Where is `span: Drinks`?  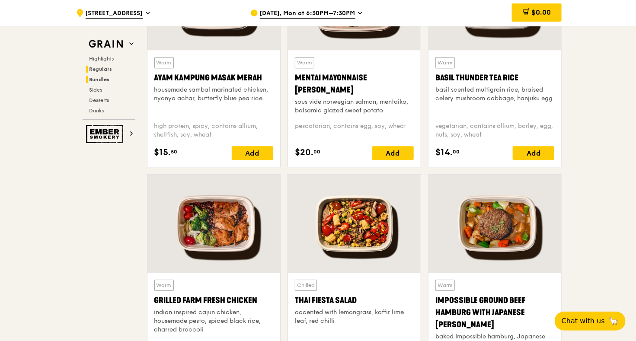
span: Drinks is located at coordinates (97, 111).